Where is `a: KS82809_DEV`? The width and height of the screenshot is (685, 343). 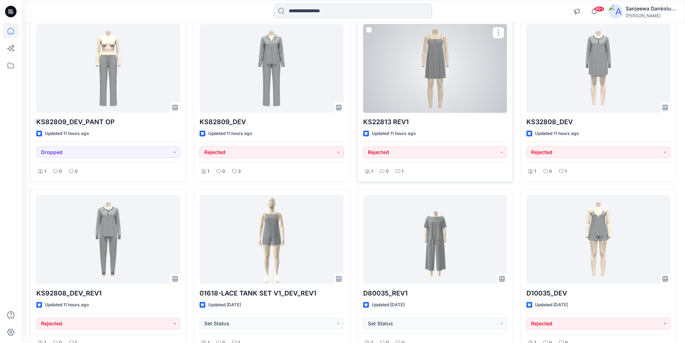
a: KS82809_DEV is located at coordinates (272, 68).